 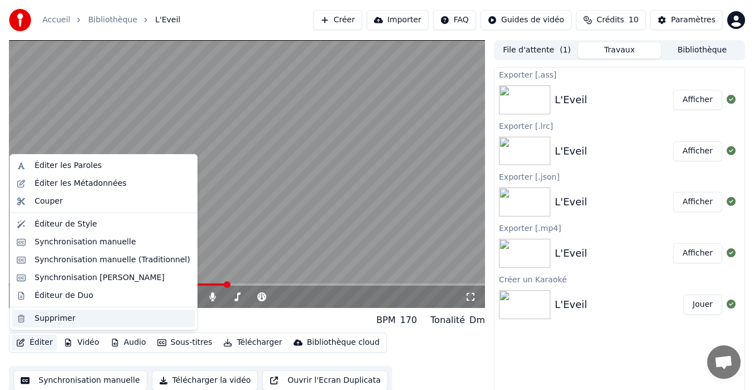 I want to click on div: Bibliothèque cloud, so click(x=343, y=343).